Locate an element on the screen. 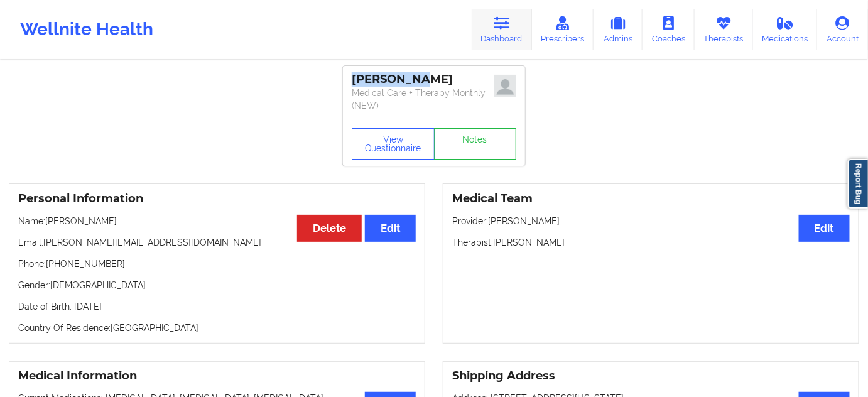 The image size is (868, 397). a: Notes is located at coordinates (475, 144).